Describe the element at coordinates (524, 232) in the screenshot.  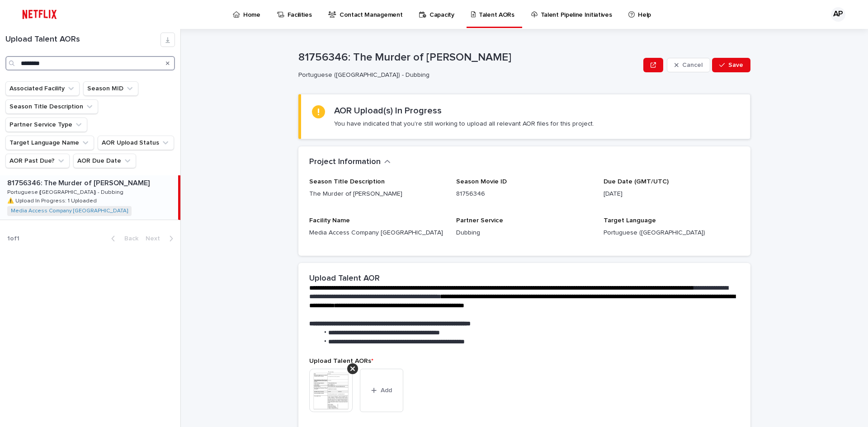
I see `p: Dubbing` at that location.